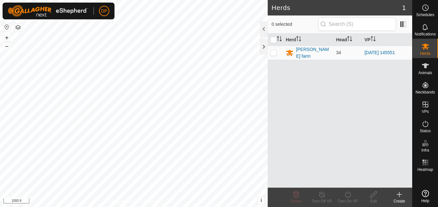  Describe the element at coordinates (309, 40) in the screenshot. I see `th: Herd` at that location.